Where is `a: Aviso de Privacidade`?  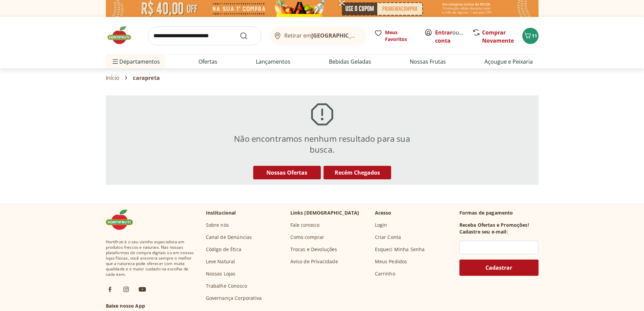 a: Aviso de Privacidade is located at coordinates (314, 262).